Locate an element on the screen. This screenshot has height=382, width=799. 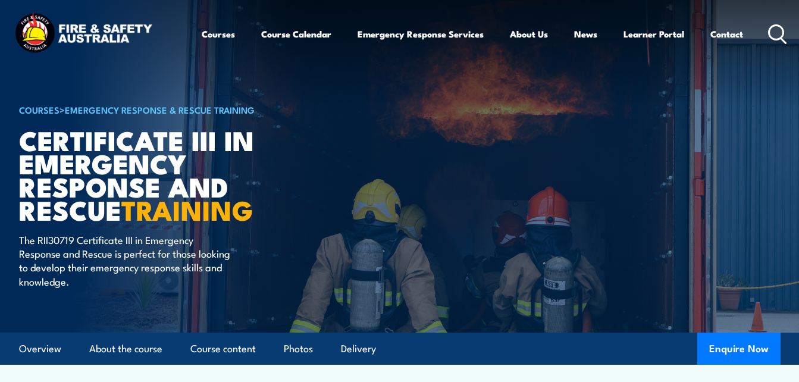
button: Enquire Now is located at coordinates (739, 349).